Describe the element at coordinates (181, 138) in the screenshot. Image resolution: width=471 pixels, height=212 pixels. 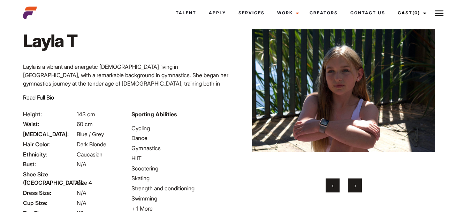
I see `li: Dance` at that location.